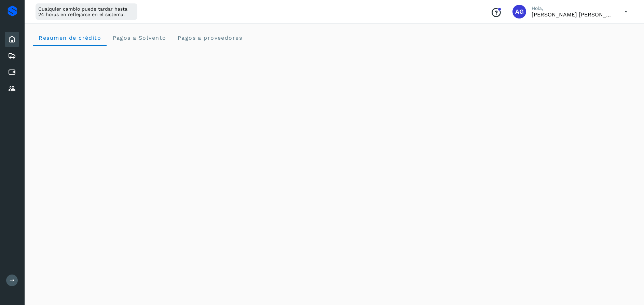 This screenshot has height=305, width=644. I want to click on div: Proveedores, so click(12, 89).